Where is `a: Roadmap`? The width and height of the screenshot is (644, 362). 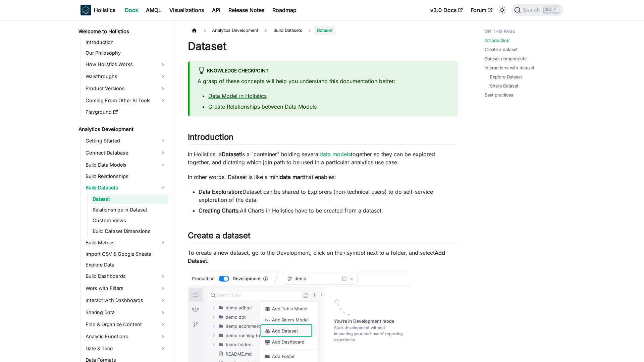 a: Roadmap is located at coordinates (285, 10).